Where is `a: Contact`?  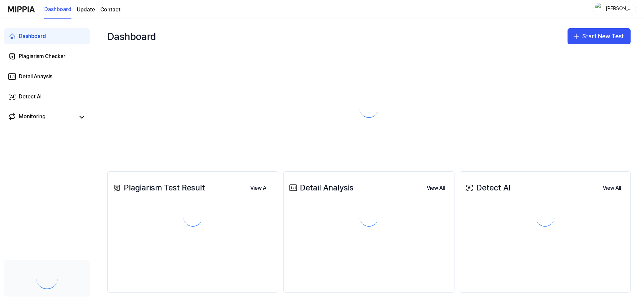 a: Contact is located at coordinates (110, 10).